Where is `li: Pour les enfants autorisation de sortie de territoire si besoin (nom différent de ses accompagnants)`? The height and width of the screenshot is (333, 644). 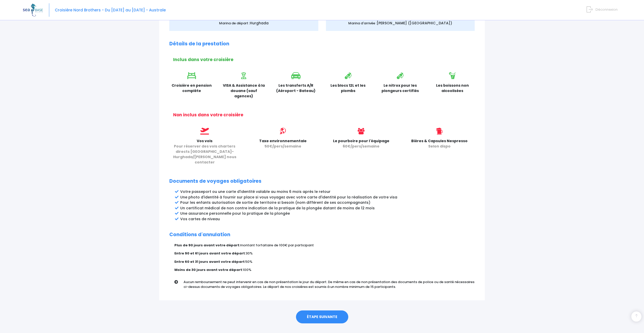
li: Pour les enfants autorisation de sortie de territoire si besoin (nom différent de ses accompagnants) is located at coordinates (327, 202).